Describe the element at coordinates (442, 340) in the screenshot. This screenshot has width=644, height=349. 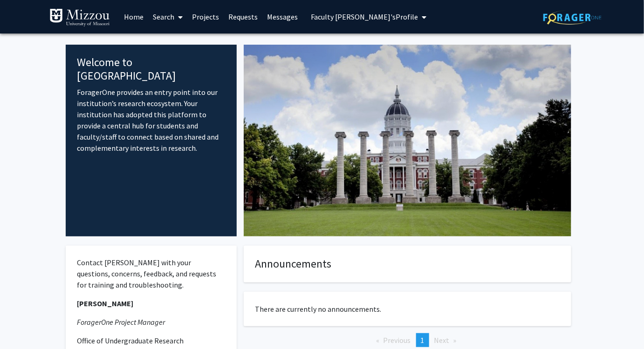
I see `span: Next` at that location.